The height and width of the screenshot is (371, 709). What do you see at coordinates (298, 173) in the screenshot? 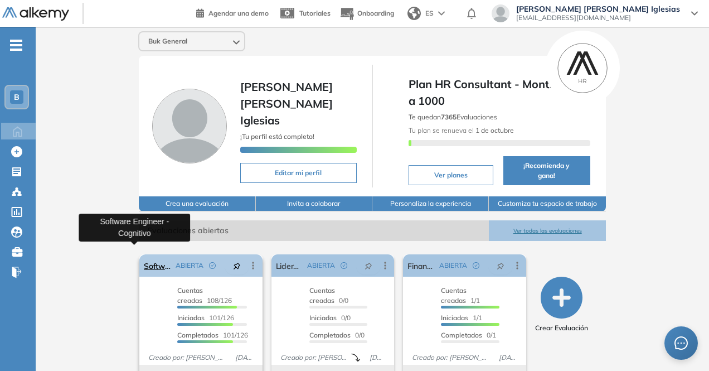
I see `button: Editar mi perfil` at bounding box center [298, 173].